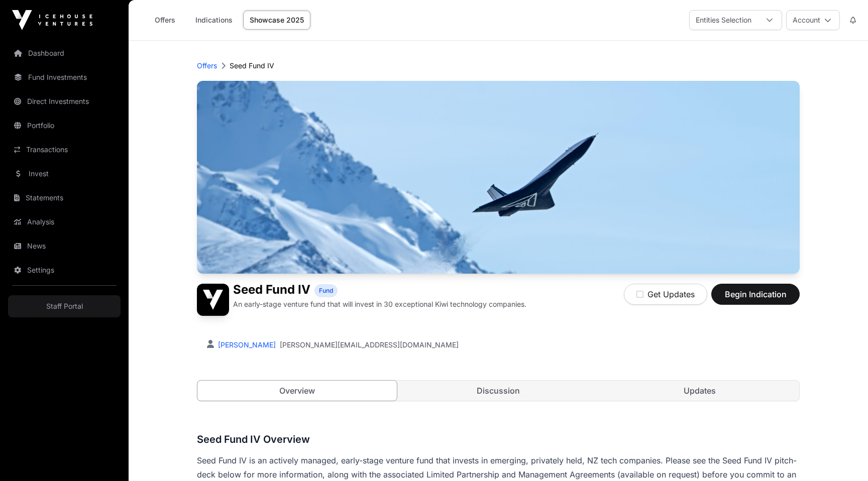 The image size is (868, 481). Describe the element at coordinates (64, 271) in the screenshot. I see `a: Settings` at that location.